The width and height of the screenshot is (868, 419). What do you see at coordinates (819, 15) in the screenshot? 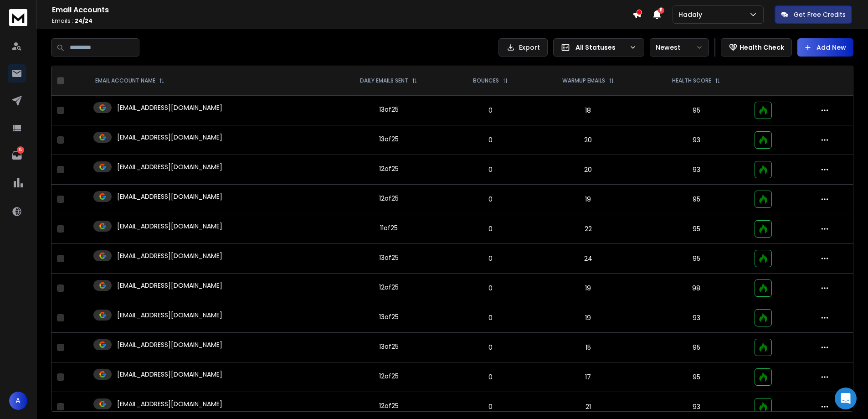
I see `p: Get Free Credits` at bounding box center [819, 15].